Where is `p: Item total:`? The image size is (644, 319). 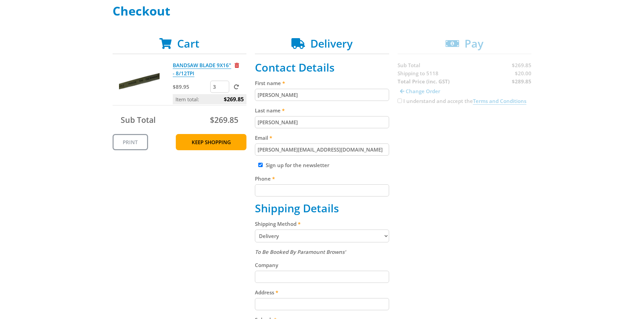 p: Item total: is located at coordinates (209, 99).